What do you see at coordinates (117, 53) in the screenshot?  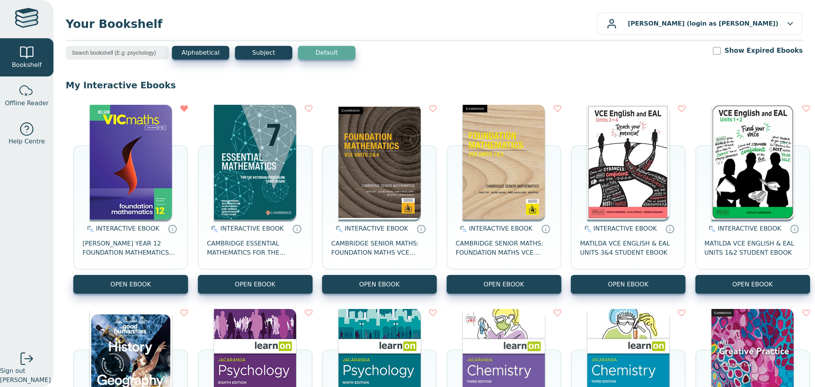 I see `input: Search bookshelf (E.g: psychology)` at bounding box center [117, 53].